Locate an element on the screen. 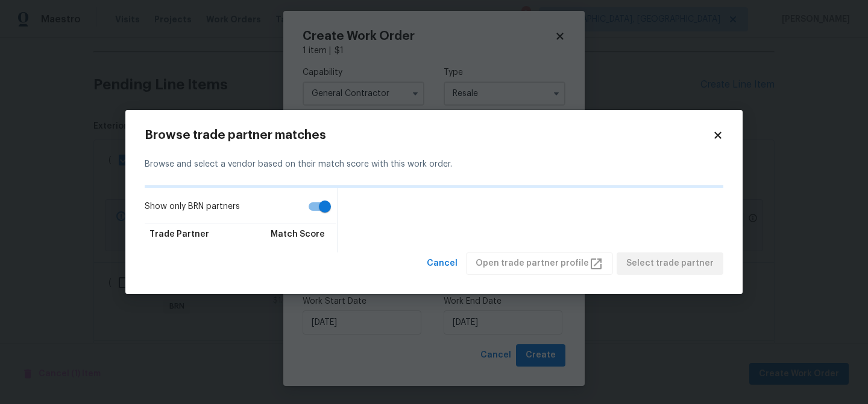 The image size is (868, 404). h2: Browse trade partner matches is located at coordinates (429, 135).